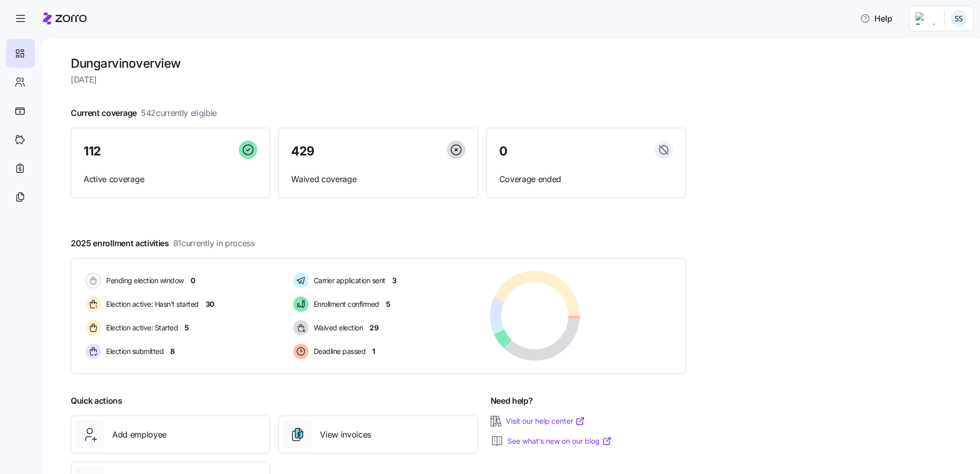  Describe the element at coordinates (96, 400) in the screenshot. I see `span: Quick actions` at that location.